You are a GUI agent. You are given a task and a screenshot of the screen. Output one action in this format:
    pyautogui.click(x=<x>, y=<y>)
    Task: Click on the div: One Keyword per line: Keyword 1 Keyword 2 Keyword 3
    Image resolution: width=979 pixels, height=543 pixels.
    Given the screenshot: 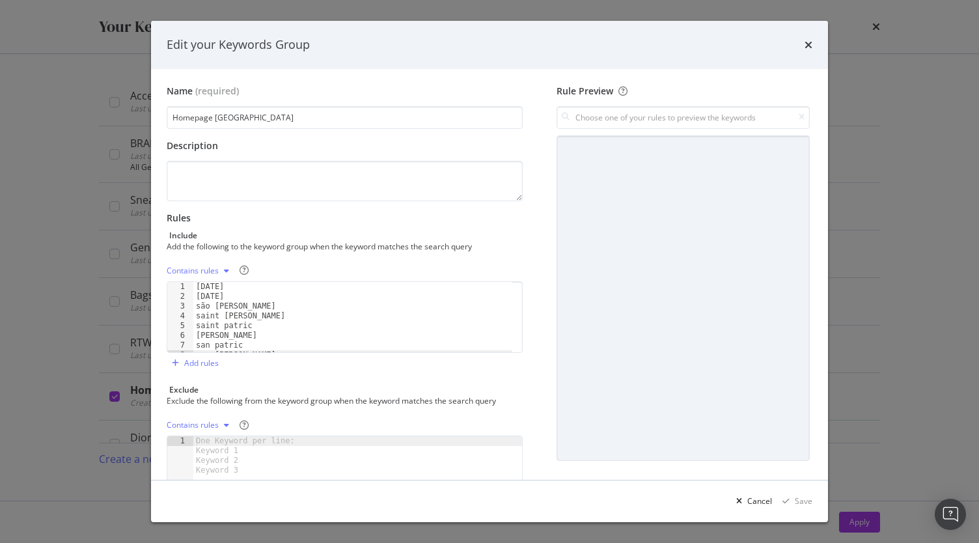 What is the action you would take?
    pyautogui.click(x=247, y=456)
    